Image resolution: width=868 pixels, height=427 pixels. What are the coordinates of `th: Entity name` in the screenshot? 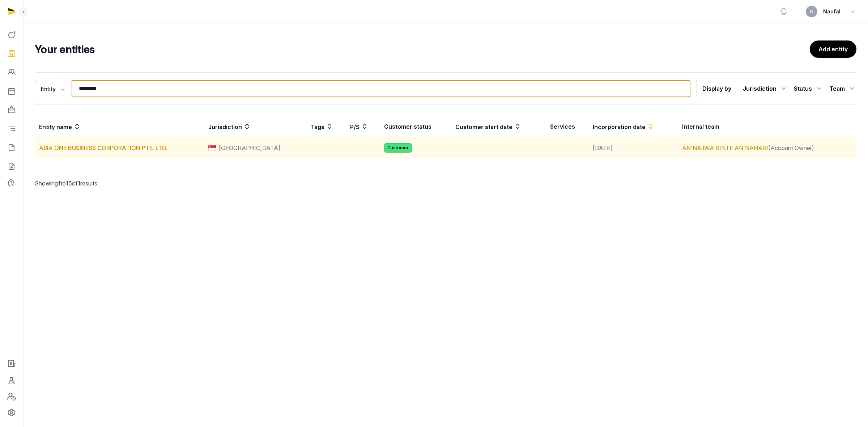 It's located at (119, 126).